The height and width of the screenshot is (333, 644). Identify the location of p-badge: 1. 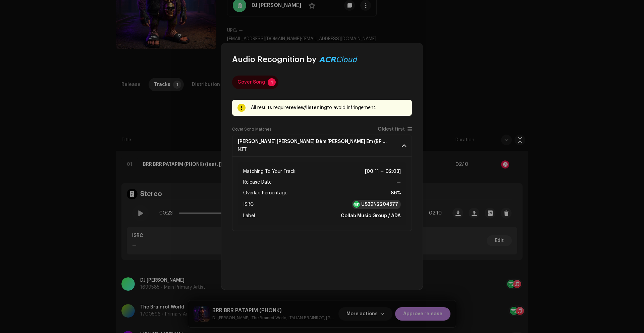
(271, 82).